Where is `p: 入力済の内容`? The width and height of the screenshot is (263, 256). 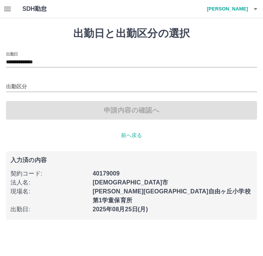
p: 入力済の内容 is located at coordinates (131, 160).